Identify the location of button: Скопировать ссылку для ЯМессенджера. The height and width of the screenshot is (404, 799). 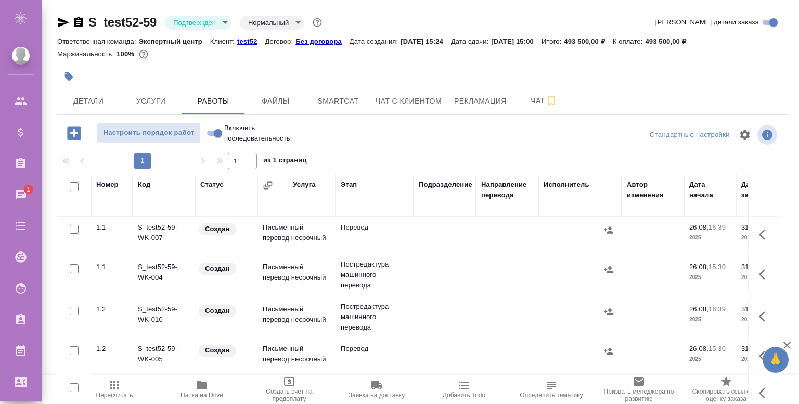
(63, 22).